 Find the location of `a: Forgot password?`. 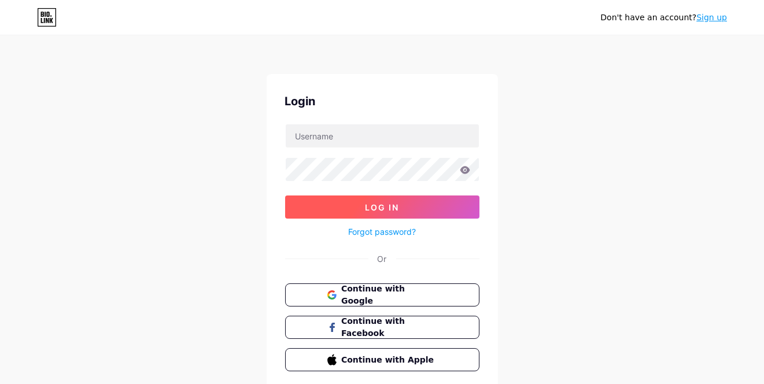

a: Forgot password? is located at coordinates (382, 231).